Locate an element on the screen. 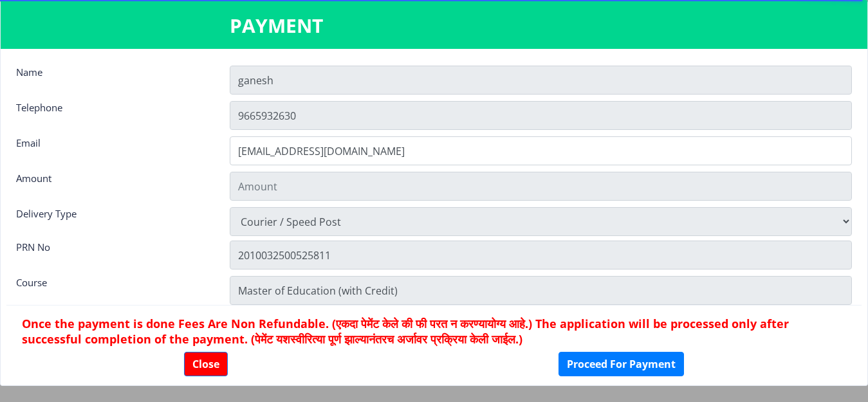 The width and height of the screenshot is (868, 402). div: Name is located at coordinates (113, 79).